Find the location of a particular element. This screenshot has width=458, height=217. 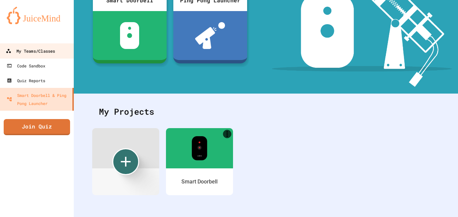

div: My Teams/Classes is located at coordinates (30, 51).